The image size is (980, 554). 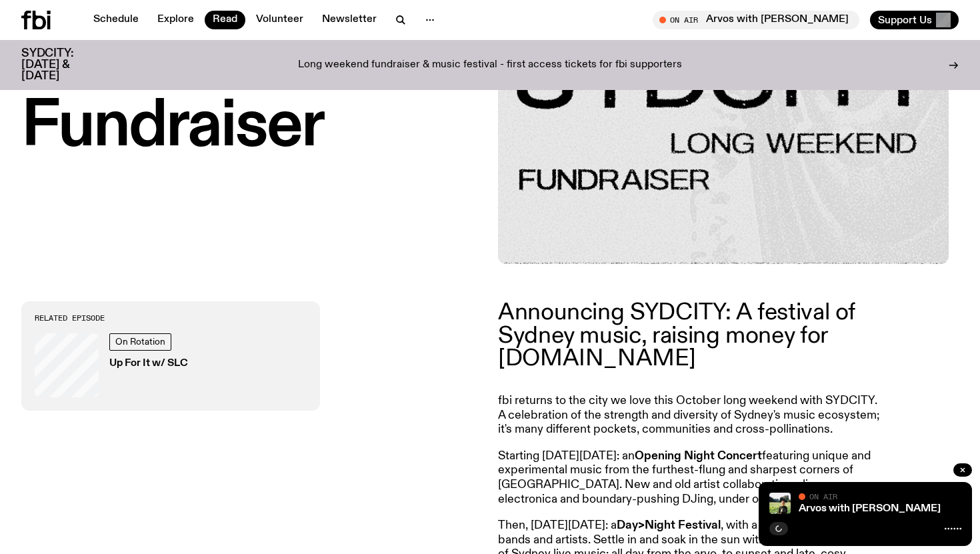 What do you see at coordinates (149, 364) in the screenshot?
I see `h3: Up For It w/ SLC` at bounding box center [149, 364].